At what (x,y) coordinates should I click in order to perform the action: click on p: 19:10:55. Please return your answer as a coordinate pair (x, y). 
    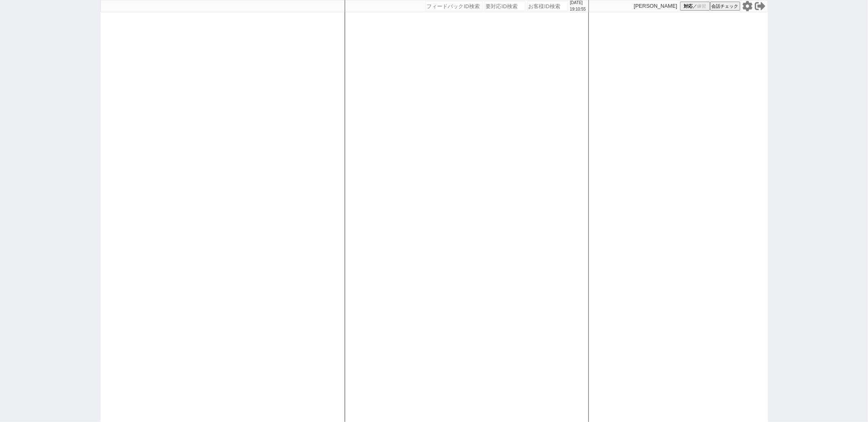
    Looking at the image, I should click on (578, 9).